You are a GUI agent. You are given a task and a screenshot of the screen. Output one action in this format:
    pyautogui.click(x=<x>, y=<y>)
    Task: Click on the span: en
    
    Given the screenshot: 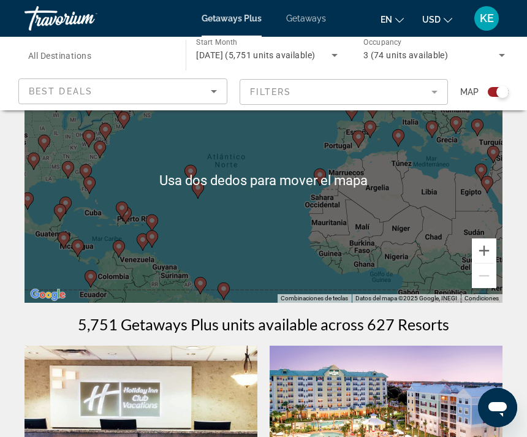 What is the action you would take?
    pyautogui.click(x=386, y=20)
    